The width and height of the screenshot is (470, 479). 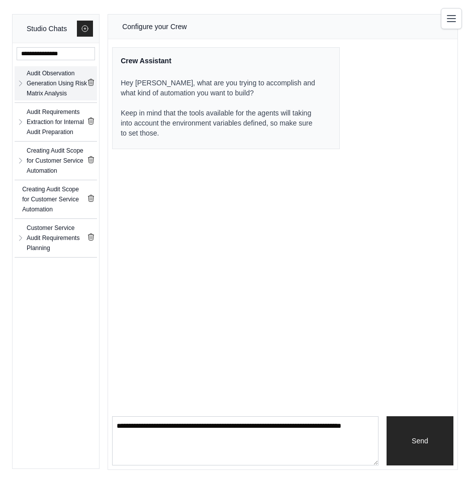 What do you see at coordinates (56, 122) in the screenshot?
I see `a: Audit Requirements Extraction for Internal Audit Preparation` at bounding box center [56, 122].